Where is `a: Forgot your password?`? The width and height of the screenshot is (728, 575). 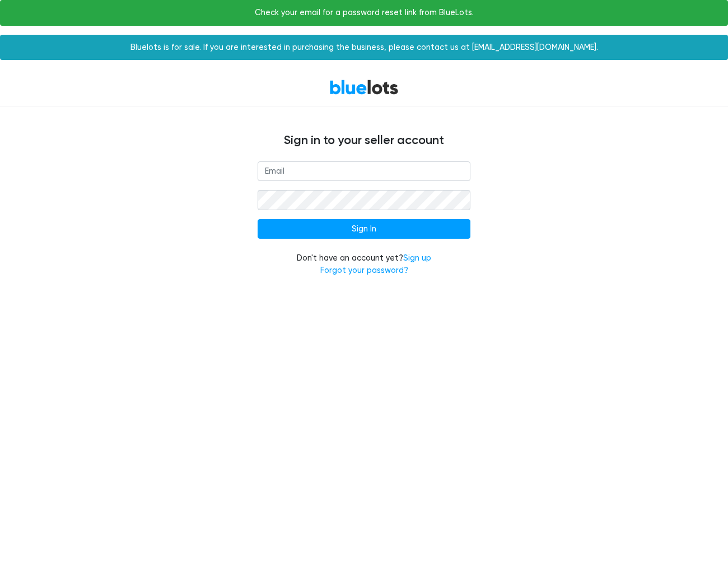 a: Forgot your password? is located at coordinates (364, 270).